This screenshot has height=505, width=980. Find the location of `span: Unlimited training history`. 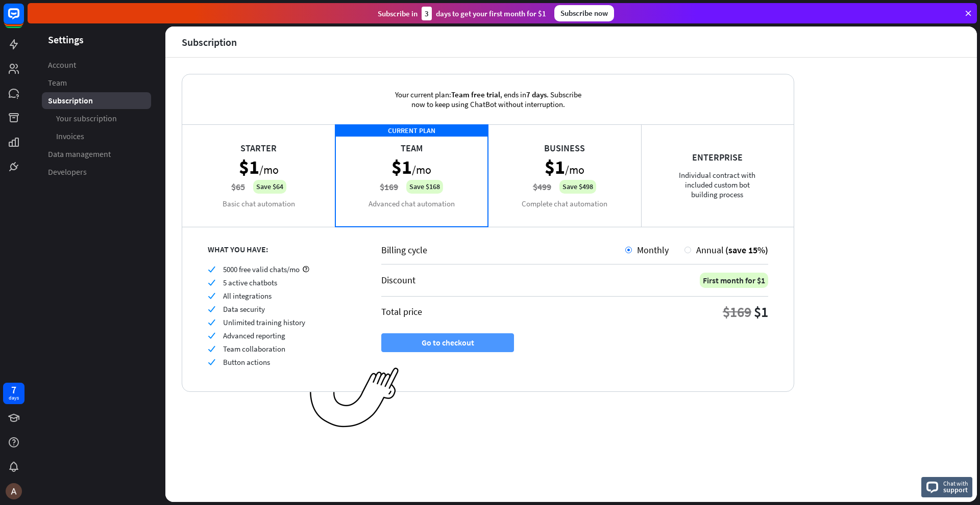

span: Unlimited training history is located at coordinates (264, 323).